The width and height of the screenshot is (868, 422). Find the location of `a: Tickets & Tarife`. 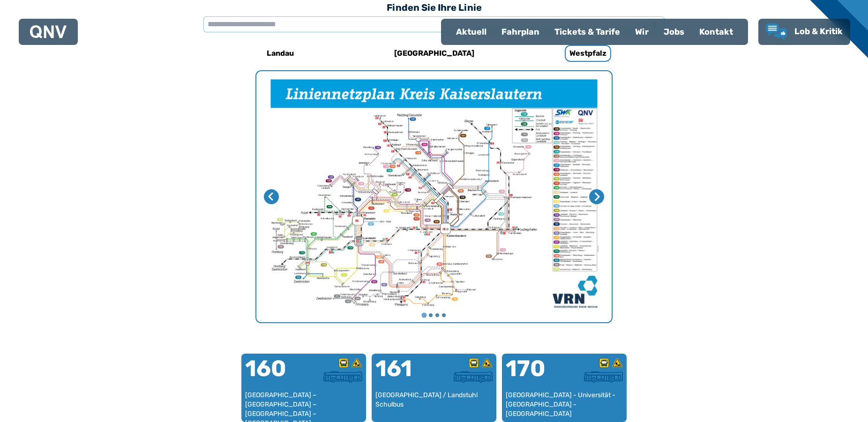

a: Tickets & Tarife is located at coordinates (587, 32).